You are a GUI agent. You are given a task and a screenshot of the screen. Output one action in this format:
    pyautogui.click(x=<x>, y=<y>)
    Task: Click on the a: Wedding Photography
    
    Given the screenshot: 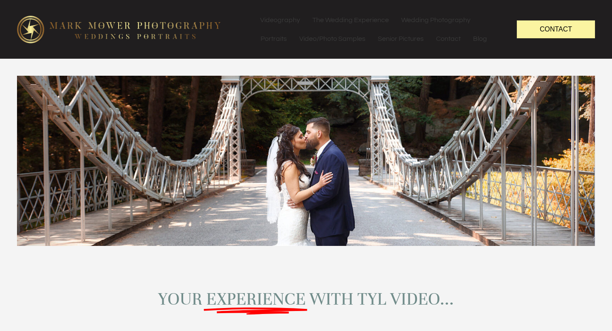 What is the action you would take?
    pyautogui.click(x=436, y=20)
    